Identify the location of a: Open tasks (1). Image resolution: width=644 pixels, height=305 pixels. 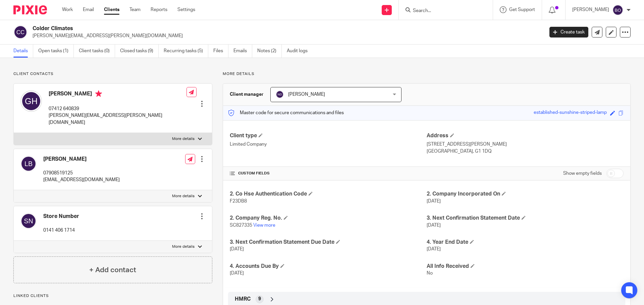
(56, 51).